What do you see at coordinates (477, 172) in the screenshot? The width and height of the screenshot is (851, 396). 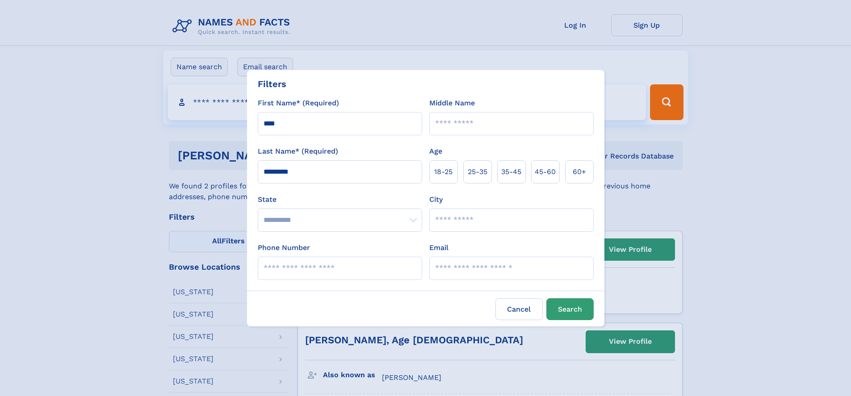 I see `span: 25‑35` at bounding box center [477, 172].